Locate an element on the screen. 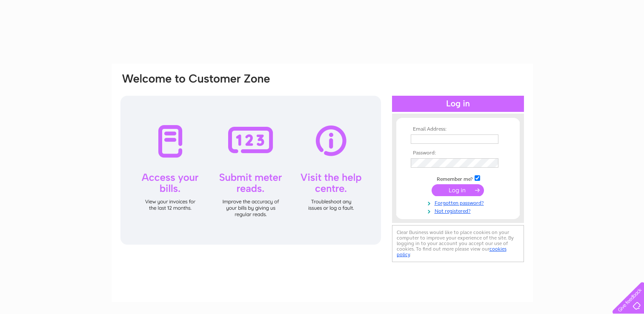 This screenshot has width=644, height=314. div: Clear Business would like to place cookies on your computer to improve your experience of the sit... is located at coordinates (458, 243).